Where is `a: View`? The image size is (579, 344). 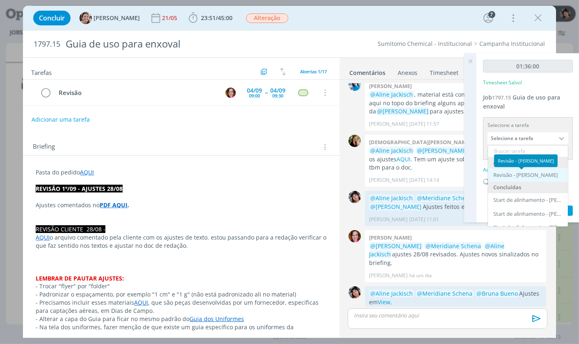 a: View is located at coordinates (384, 302).